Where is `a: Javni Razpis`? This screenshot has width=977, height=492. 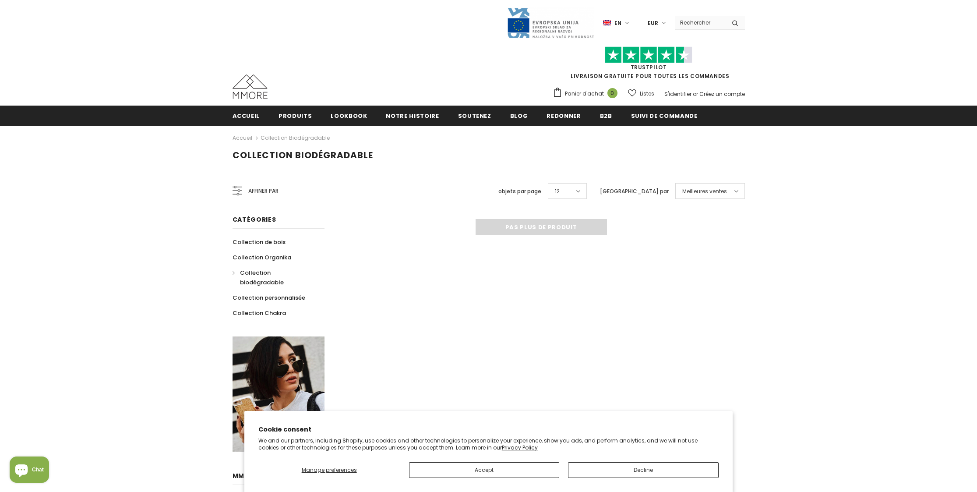
a: Javni Razpis is located at coordinates (551, 22).